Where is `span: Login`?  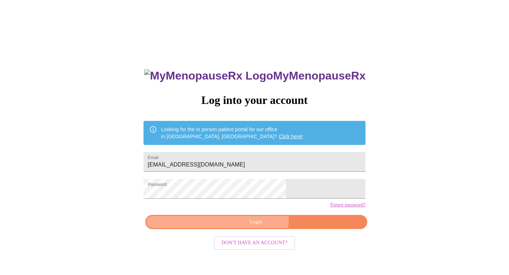 span: Login is located at coordinates (256, 222).